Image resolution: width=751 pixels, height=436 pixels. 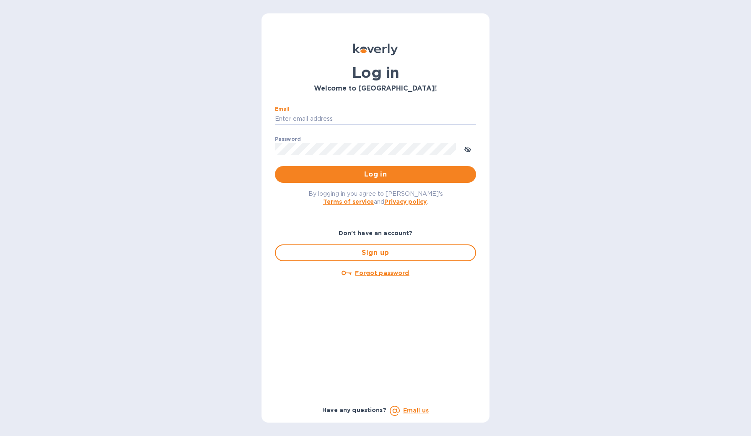 What do you see at coordinates (348, 202) in the screenshot?
I see `a: Terms of service` at bounding box center [348, 202].